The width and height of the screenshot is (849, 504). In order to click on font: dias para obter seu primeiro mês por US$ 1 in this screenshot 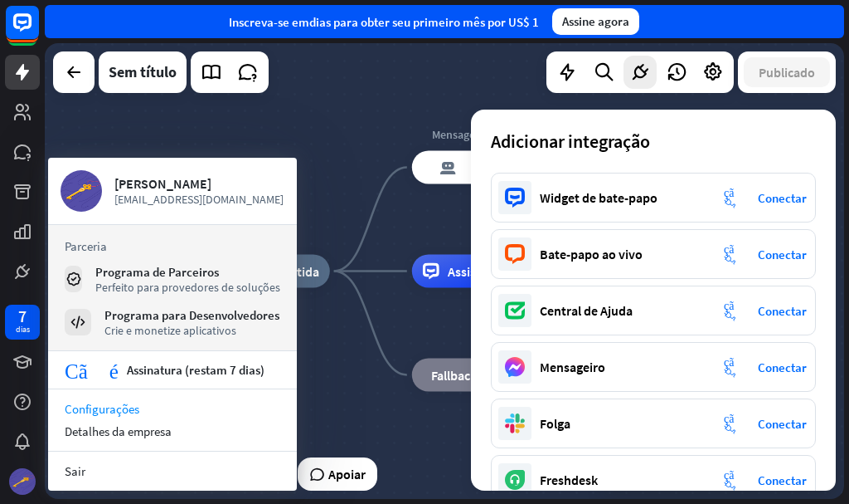, I will do `click(424, 22)`.